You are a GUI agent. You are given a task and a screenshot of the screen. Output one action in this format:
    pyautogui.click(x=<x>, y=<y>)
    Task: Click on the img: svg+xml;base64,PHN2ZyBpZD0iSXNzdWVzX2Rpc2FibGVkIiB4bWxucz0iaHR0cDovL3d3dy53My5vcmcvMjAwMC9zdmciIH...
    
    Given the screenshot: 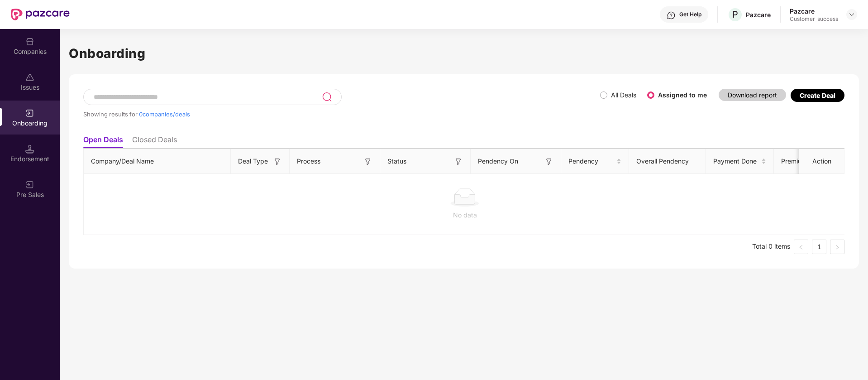 What is the action you would take?
    pyautogui.click(x=30, y=77)
    